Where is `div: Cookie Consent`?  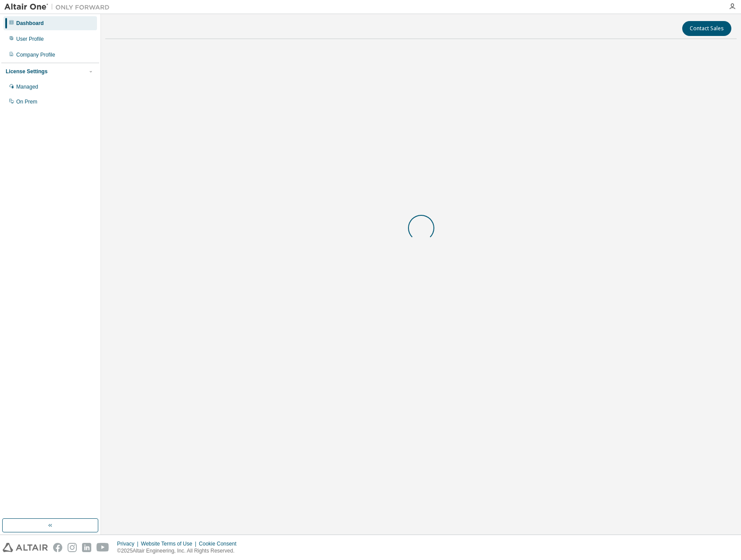
div: Cookie Consent is located at coordinates (220, 544).